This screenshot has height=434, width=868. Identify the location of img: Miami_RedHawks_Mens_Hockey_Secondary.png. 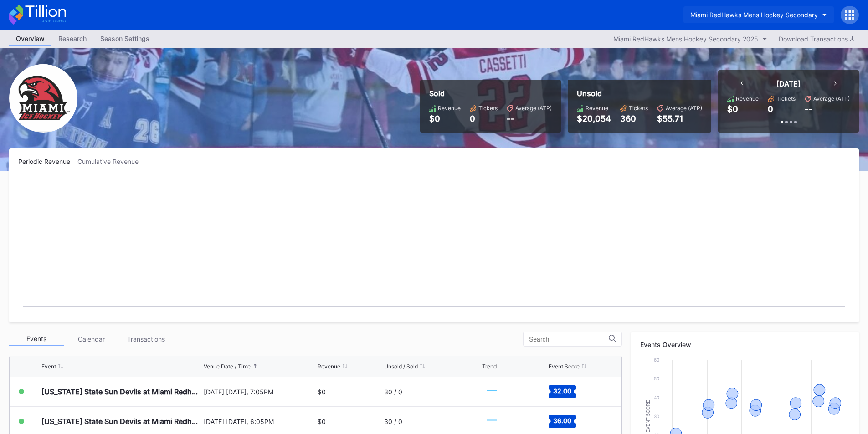
(43, 99).